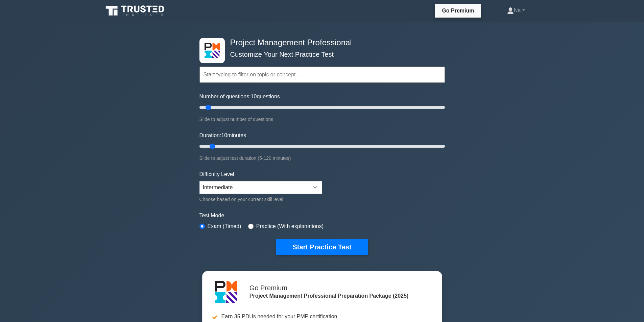 Image resolution: width=644 pixels, height=322 pixels. What do you see at coordinates (260, 199) in the screenshot?
I see `div: Choose based on your current skill level` at bounding box center [260, 199].